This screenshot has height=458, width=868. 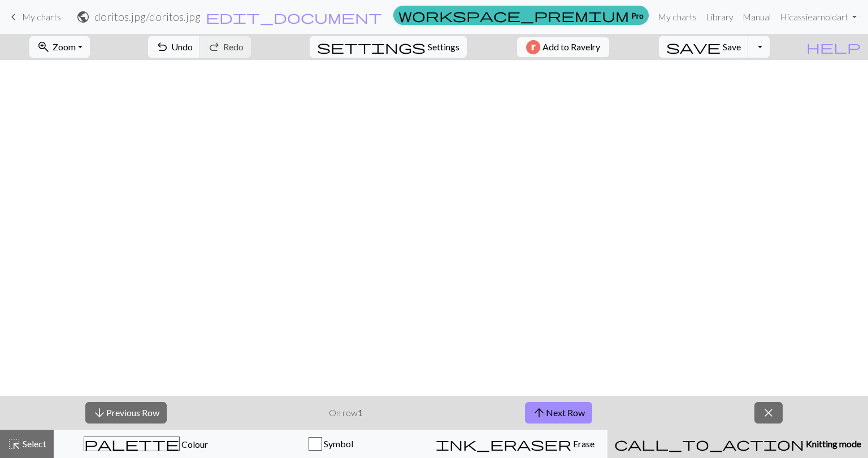 What do you see at coordinates (388, 47) in the screenshot?
I see `button: SettingsSettings` at bounding box center [388, 47].